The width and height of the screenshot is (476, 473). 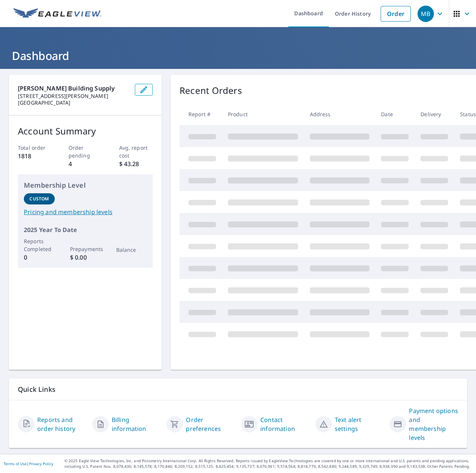 What do you see at coordinates (35, 156) in the screenshot?
I see `p: 1818` at bounding box center [35, 156].